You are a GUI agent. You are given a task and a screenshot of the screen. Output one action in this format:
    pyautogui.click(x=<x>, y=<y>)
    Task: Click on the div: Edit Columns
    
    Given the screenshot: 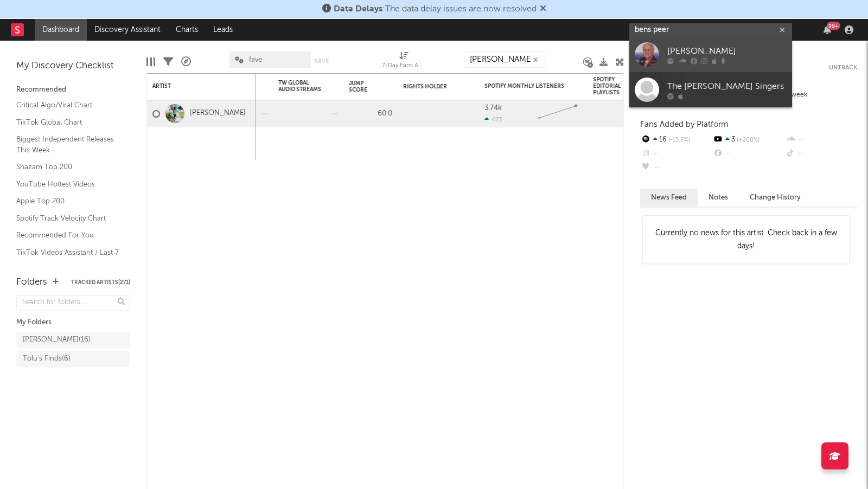 What is the action you would take?
    pyautogui.click(x=150, y=62)
    